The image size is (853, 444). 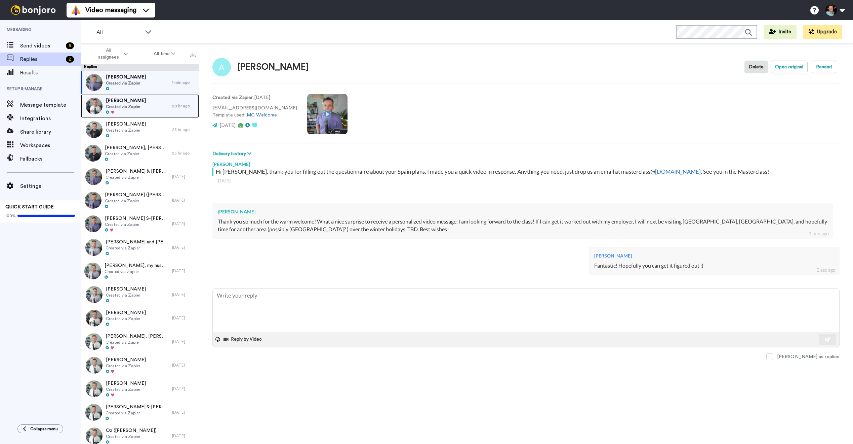 What do you see at coordinates (262, 115) in the screenshot?
I see `a: MC Welcome` at bounding box center [262, 115].